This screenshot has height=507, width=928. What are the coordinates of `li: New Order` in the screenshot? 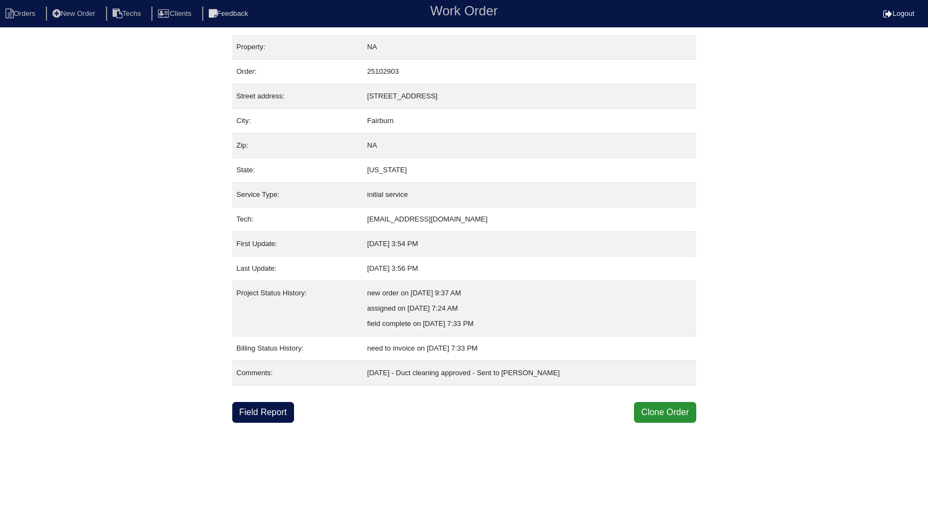 It's located at (75, 14).